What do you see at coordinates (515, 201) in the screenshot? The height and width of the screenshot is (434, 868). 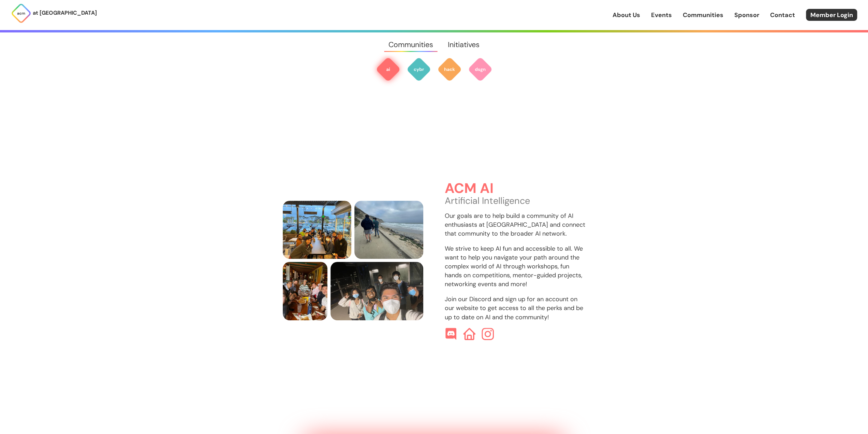 I see `p: Artificial Intelligence` at bounding box center [515, 201].